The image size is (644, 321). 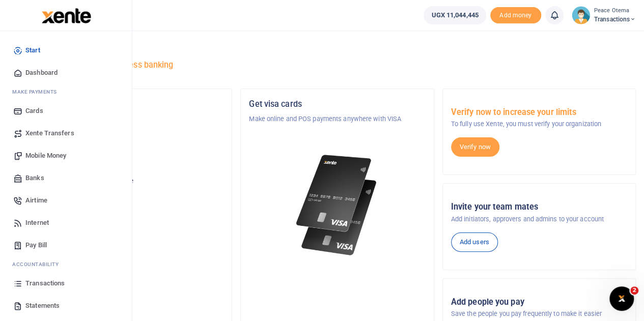 I want to click on a: Statements, so click(x=66, y=306).